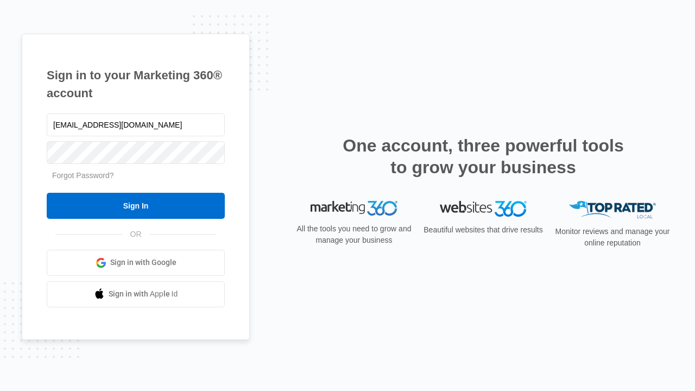  I want to click on p: Beautiful websites that drive results, so click(483, 230).